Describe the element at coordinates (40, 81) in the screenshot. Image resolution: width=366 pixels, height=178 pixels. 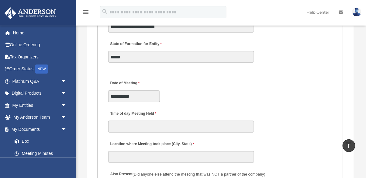
I see `a: Platinum Q&Aarrow_drop_down` at that location.